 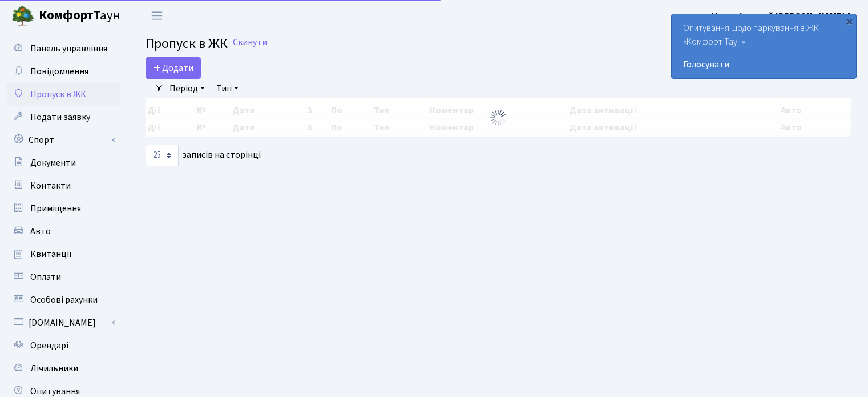 I want to click on img: logo.png, so click(x=23, y=16).